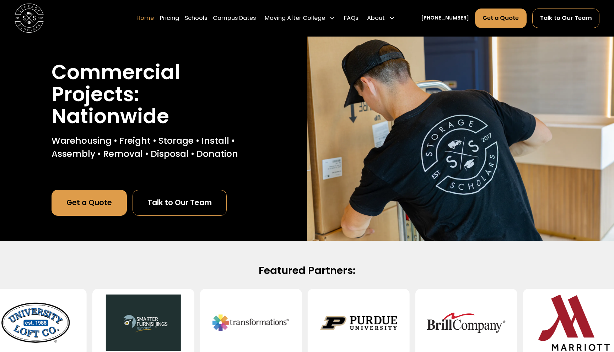  Describe the element at coordinates (351, 18) in the screenshot. I see `a: FAQs` at that location.